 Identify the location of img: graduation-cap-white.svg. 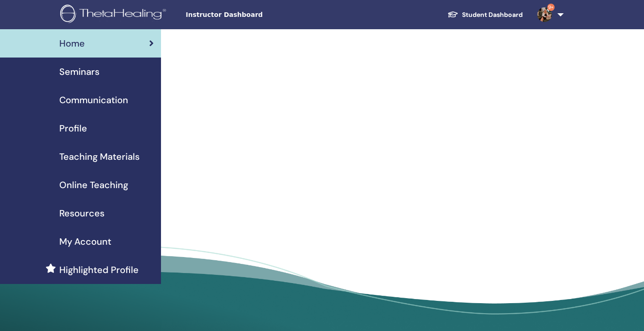
(453, 14).